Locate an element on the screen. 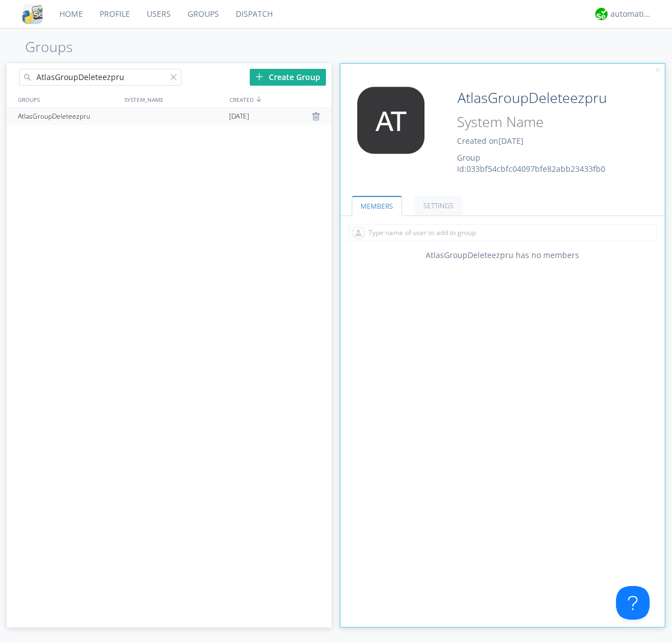 The width and height of the screenshot is (672, 642). input: System Name is located at coordinates (543, 122).